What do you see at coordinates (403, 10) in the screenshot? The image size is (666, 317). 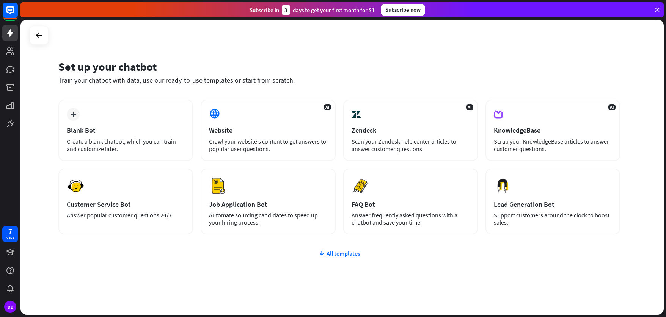 I see `div: Subscribe now` at bounding box center [403, 10].